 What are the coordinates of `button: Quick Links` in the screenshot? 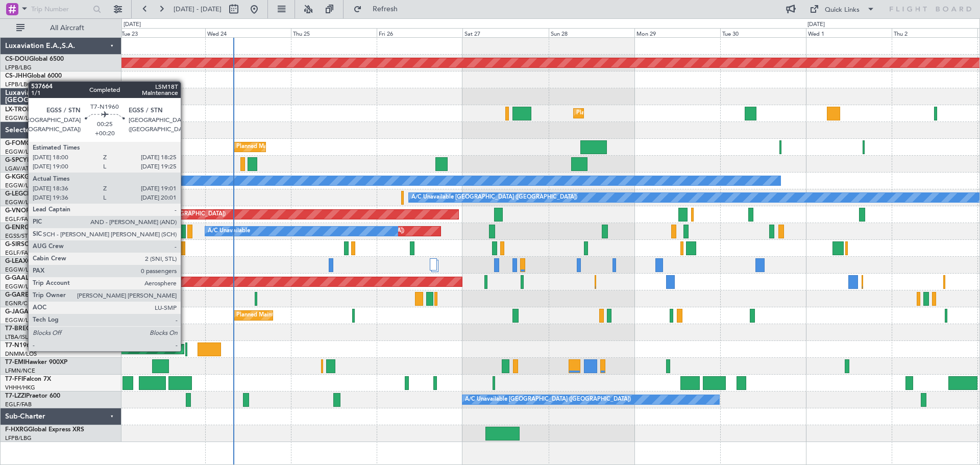 It's located at (842, 9).